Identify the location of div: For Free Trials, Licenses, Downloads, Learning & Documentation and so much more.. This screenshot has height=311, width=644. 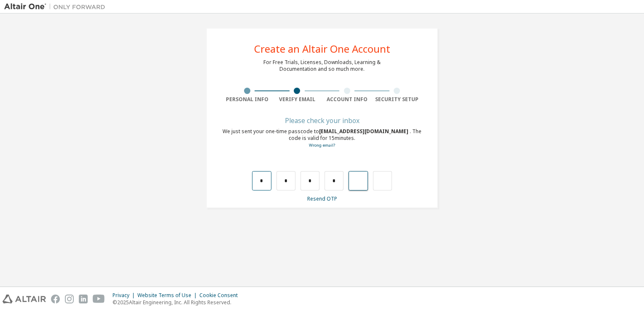
(322, 66).